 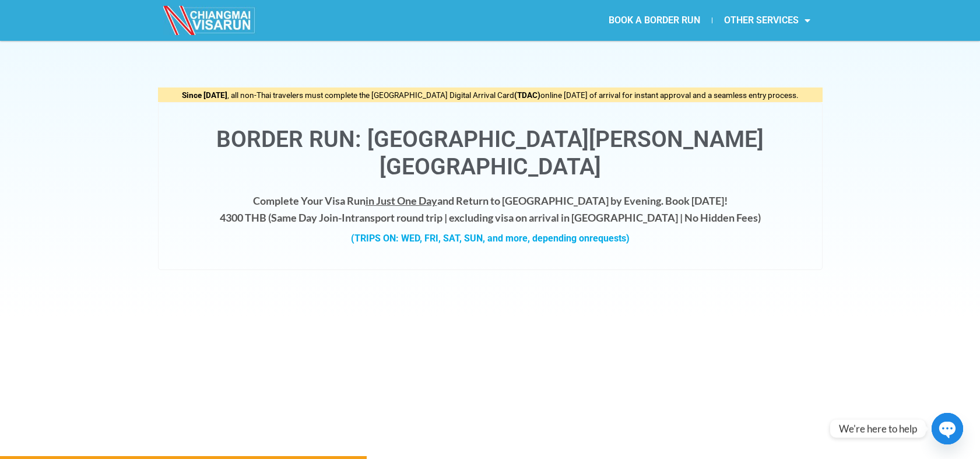 What do you see at coordinates (401, 200) in the screenshot?
I see `span: in Just One Day` at bounding box center [401, 200].